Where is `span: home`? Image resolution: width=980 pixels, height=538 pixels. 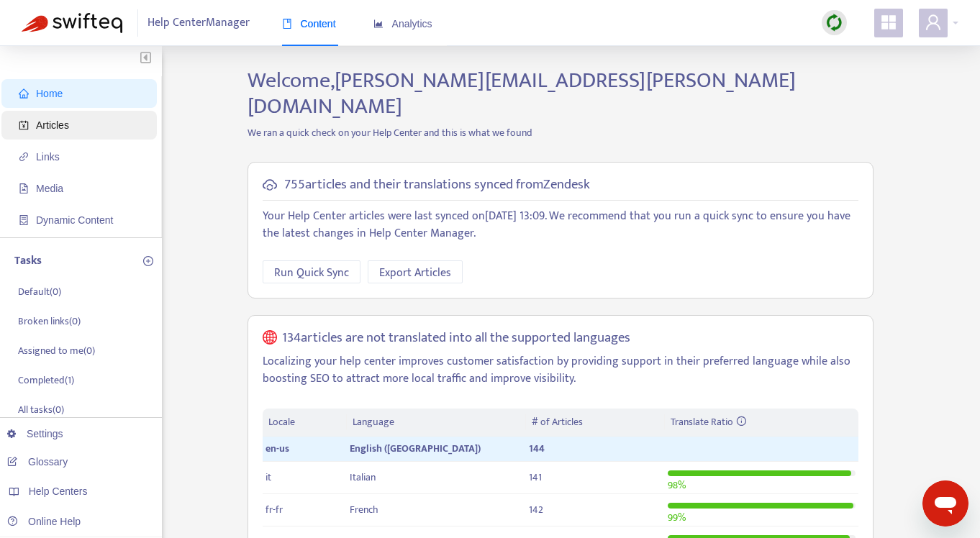
span: home is located at coordinates (24, 94).